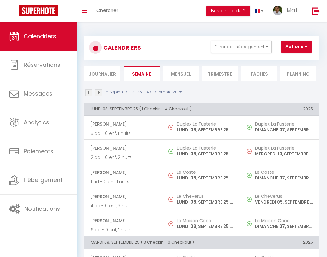 The width and height of the screenshot is (327, 257). Describe the element at coordinates (15, 12) in the screenshot. I see `button: Ouvrir le widget de chat LiveChat` at that location.